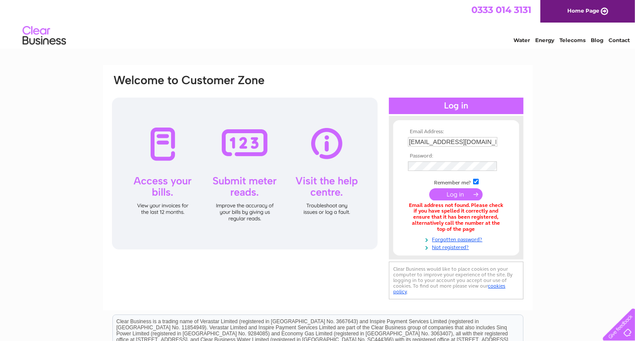 The image size is (635, 341). What do you see at coordinates (545, 40) in the screenshot?
I see `a: Energy` at bounding box center [545, 40].